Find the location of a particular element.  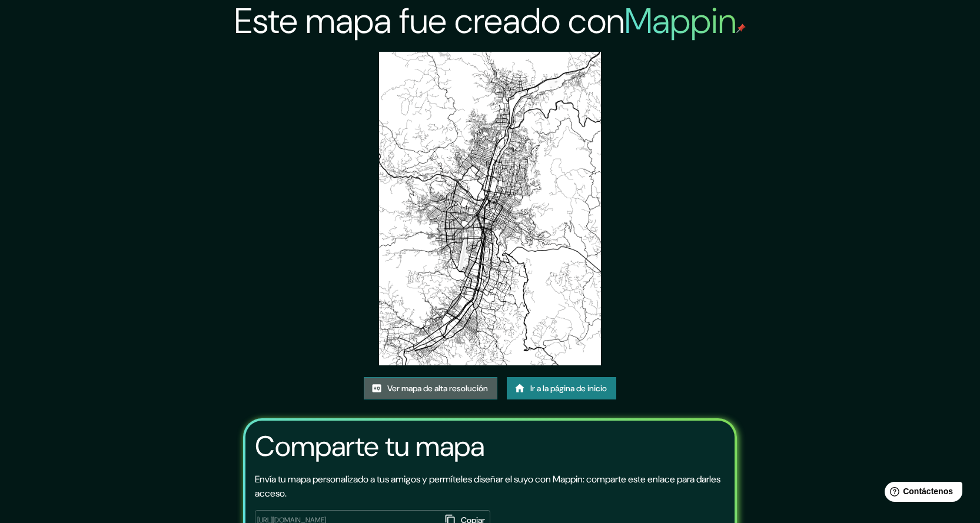

font: Envía tu mapa personalizado a tus amigos y permíteles diseñar el suyo con Mappin: comparte este e... is located at coordinates (488, 486).